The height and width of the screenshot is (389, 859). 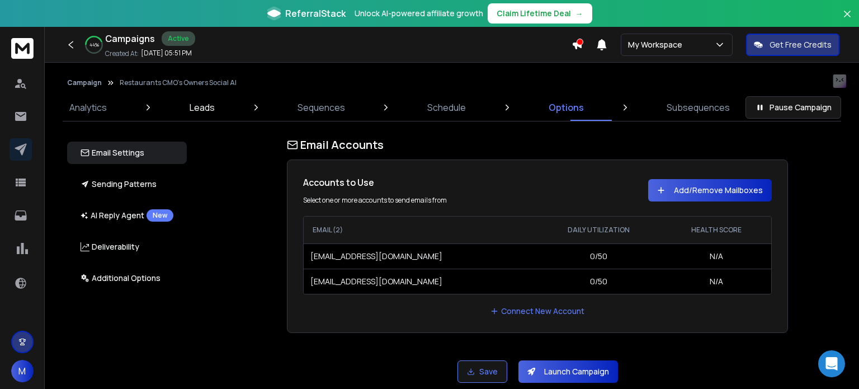 What do you see at coordinates (122, 54) in the screenshot?
I see `p: Created At:` at bounding box center [122, 54].